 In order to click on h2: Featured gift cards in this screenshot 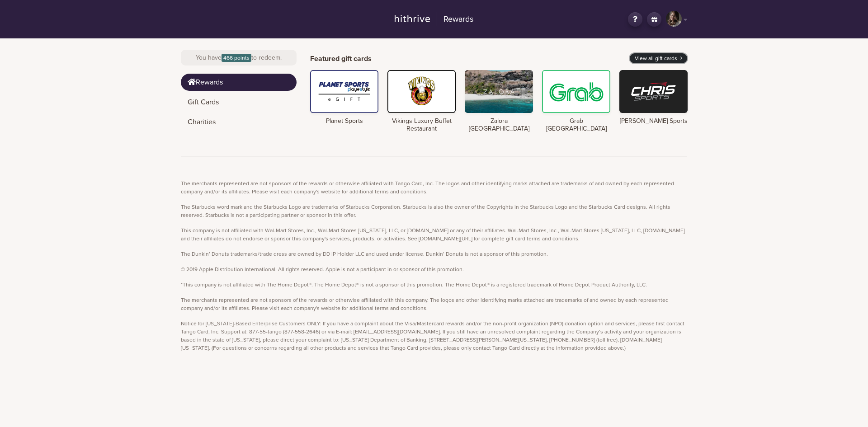, I will do `click(341, 59)`.